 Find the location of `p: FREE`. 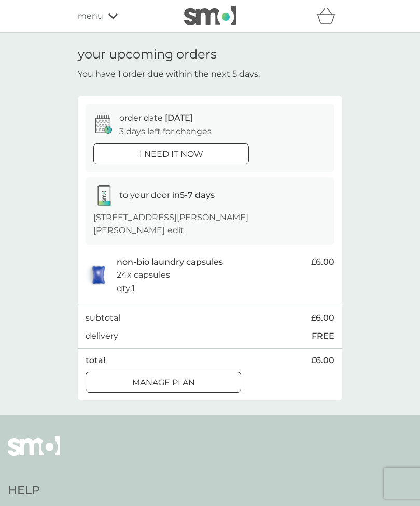

p: FREE is located at coordinates (323, 336).